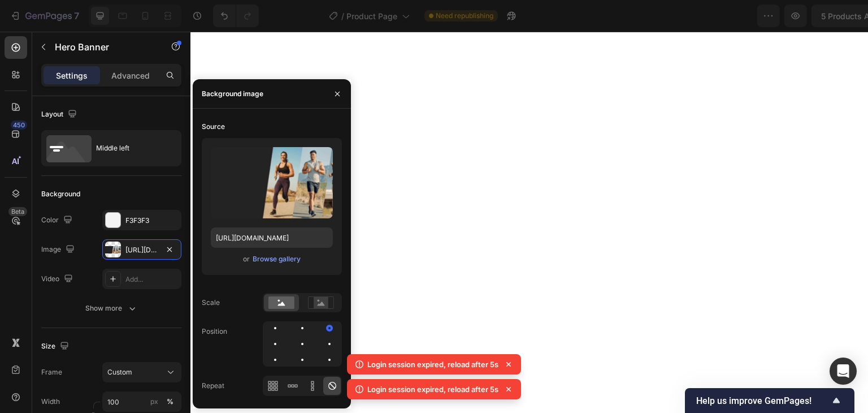 The height and width of the screenshot is (413, 868). What do you see at coordinates (51, 372) in the screenshot?
I see `label: Frame` at bounding box center [51, 372].